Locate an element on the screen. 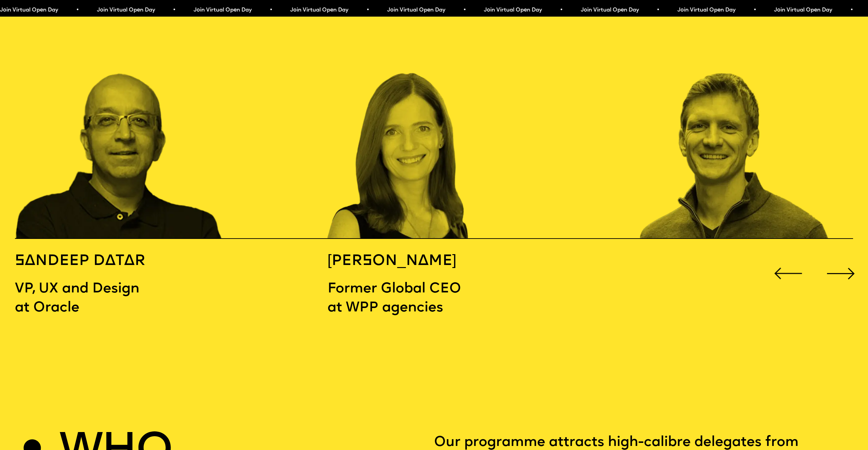  p: VP, UX and Design at Oracle is located at coordinates (93, 299).